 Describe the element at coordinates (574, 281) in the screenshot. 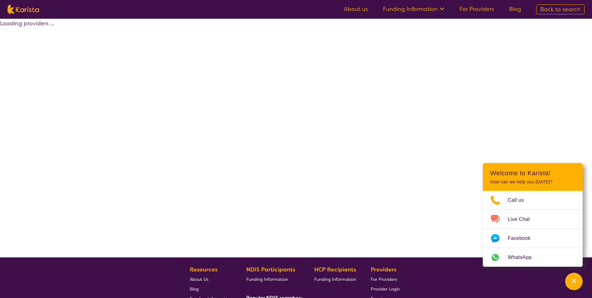

I see `button: Channel Menu` at that location.